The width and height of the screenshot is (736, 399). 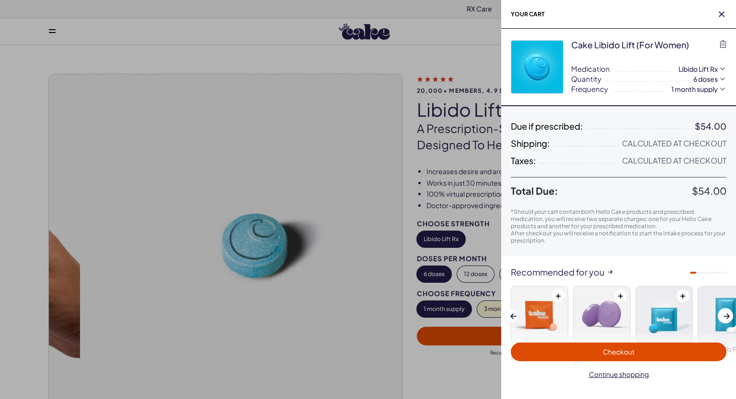 I want to click on div: Cake Libido Lift (for Women), so click(x=630, y=45).